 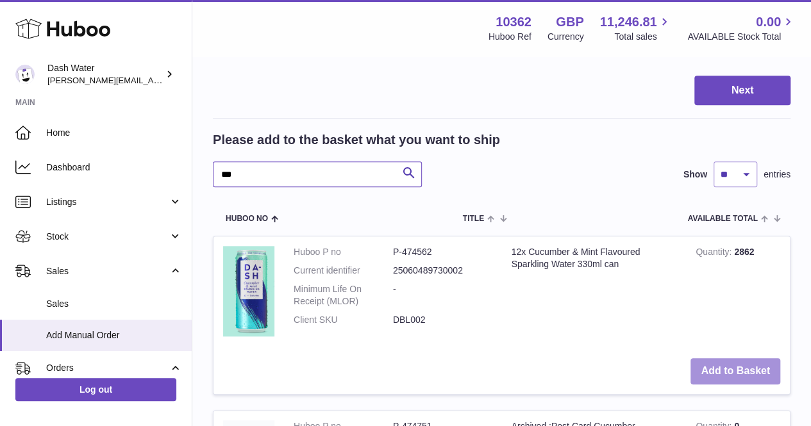 What do you see at coordinates (627, 22) in the screenshot?
I see `span: 11,246.81` at bounding box center [627, 22].